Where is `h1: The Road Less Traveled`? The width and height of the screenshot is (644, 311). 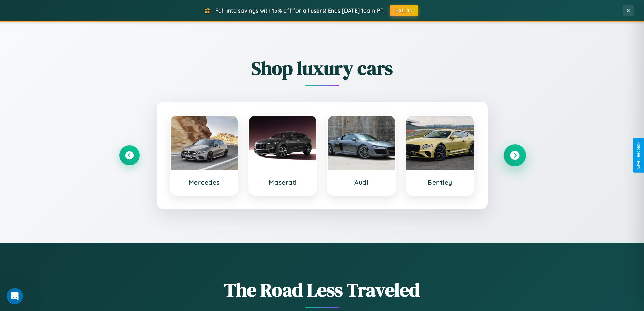 h1: The Road Less Traveled is located at coordinates (322, 290).